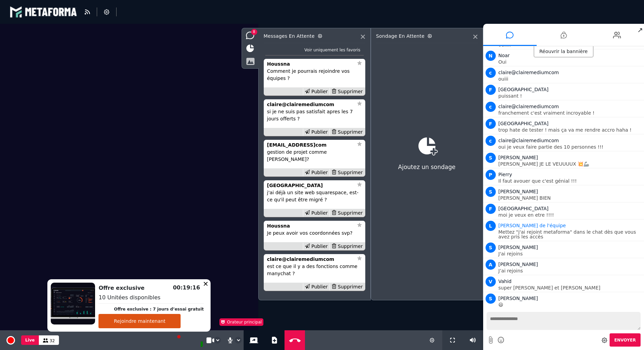 This screenshot has height=350, width=644. I want to click on div: Orateur principal, so click(242, 322).